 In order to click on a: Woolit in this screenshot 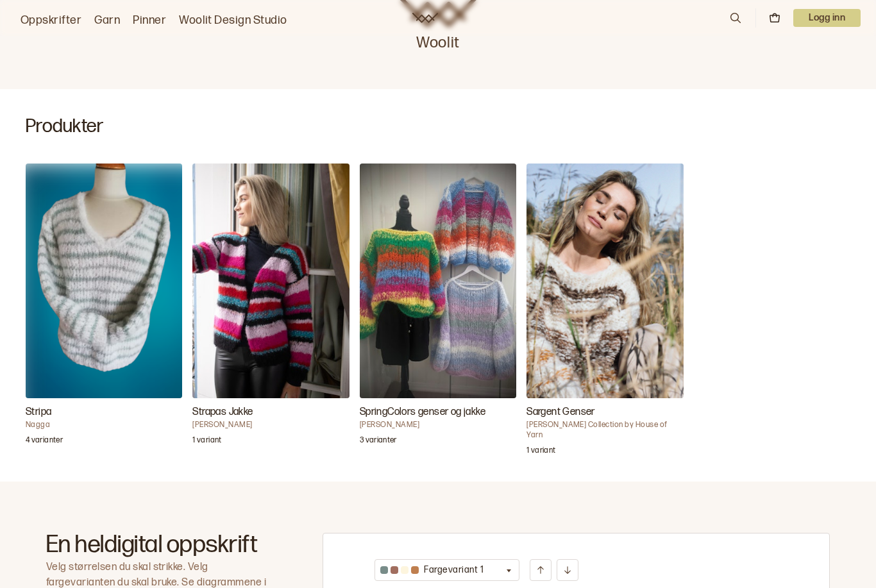, I will do `click(425, 18)`.